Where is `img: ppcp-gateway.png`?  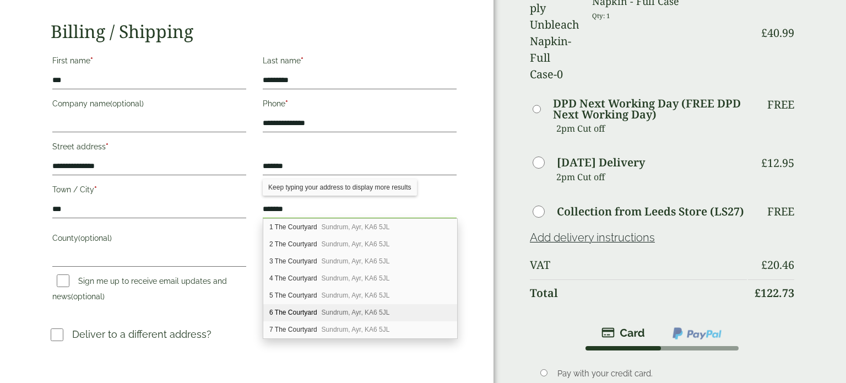
img: ppcp-gateway.png is located at coordinates (697, 333).